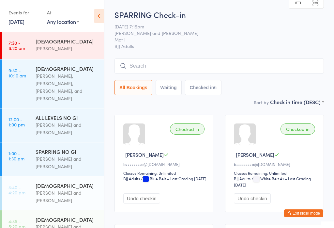 This screenshot has width=334, height=228. I want to click on span: Mat 1, so click(214, 40).